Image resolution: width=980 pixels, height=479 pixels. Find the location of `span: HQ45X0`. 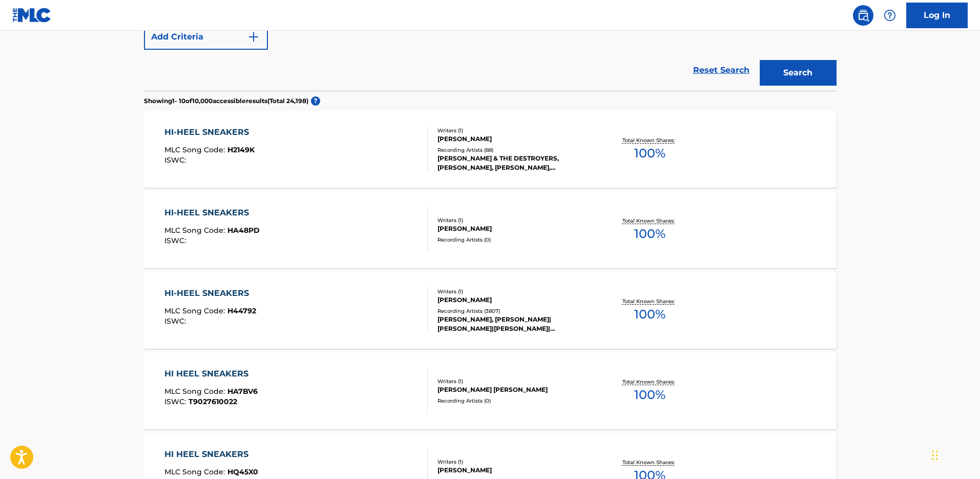

span: HQ45X0 is located at coordinates (243, 471).